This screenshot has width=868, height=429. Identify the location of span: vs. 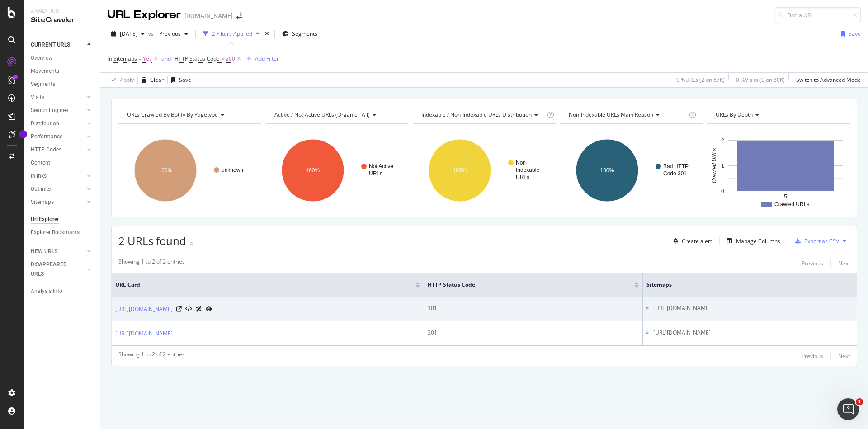
(152, 33).